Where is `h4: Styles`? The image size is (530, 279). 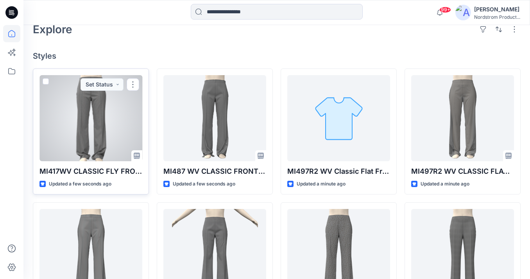 h4: Styles is located at coordinates (277, 56).